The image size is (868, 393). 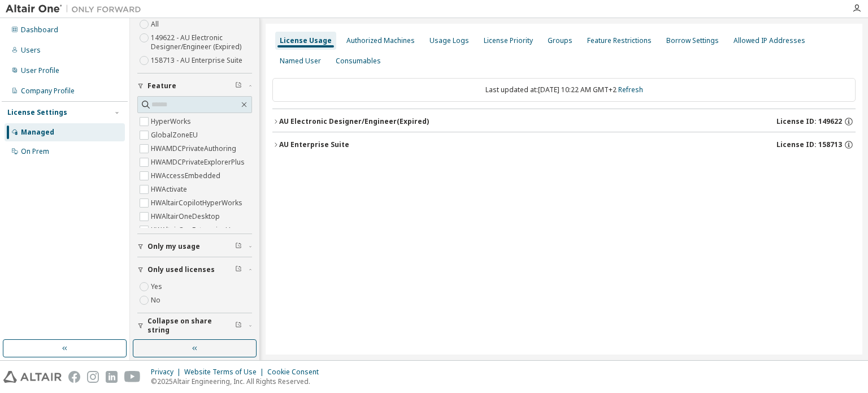 What do you see at coordinates (32, 376) in the screenshot?
I see `img: altair_logo.svg` at bounding box center [32, 376].